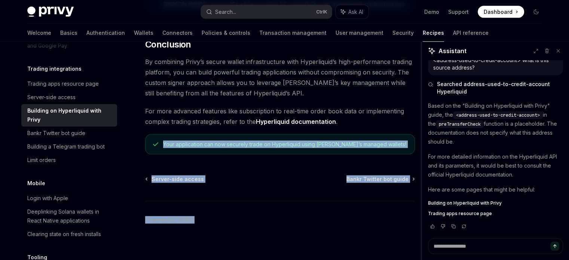 This screenshot has width=569, height=260. What do you see at coordinates (280, 77) in the screenshot?
I see `span: By combining Privy’s secure wallet infrastructure with Hyperliquid’s high-performance trading pla...` at bounding box center [280, 77].